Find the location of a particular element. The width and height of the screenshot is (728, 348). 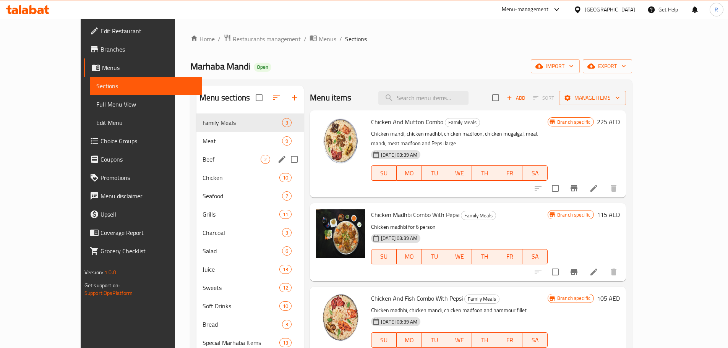

a: Home is located at coordinates (203, 39).